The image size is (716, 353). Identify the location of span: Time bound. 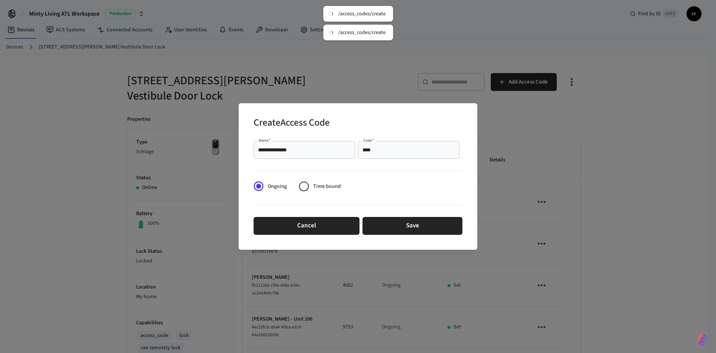
(327, 187).